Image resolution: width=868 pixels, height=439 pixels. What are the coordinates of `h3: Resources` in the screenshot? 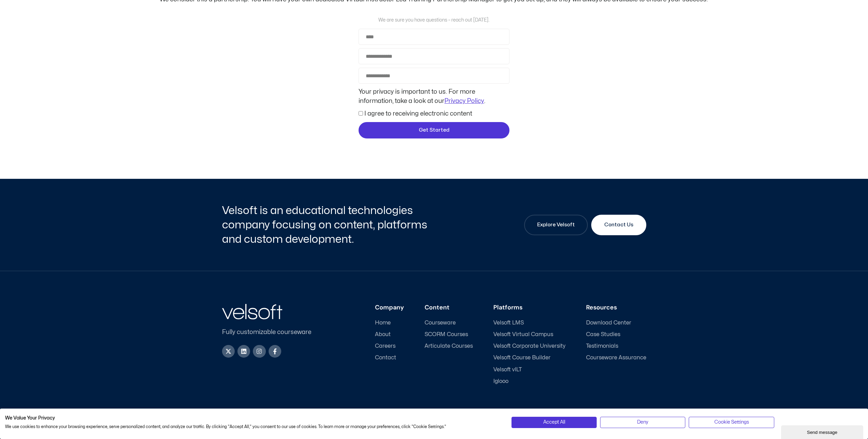 It's located at (616, 308).